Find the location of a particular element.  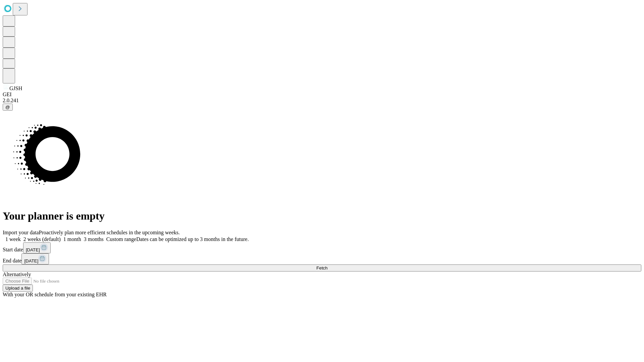

span: 1 month is located at coordinates (72, 239).